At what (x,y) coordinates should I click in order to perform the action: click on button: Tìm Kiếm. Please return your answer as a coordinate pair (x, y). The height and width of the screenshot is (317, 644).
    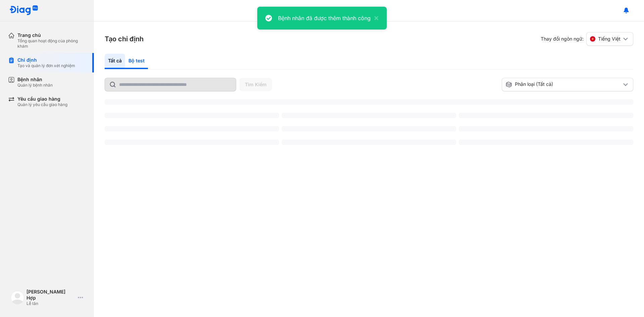
    Looking at the image, I should click on (255, 84).